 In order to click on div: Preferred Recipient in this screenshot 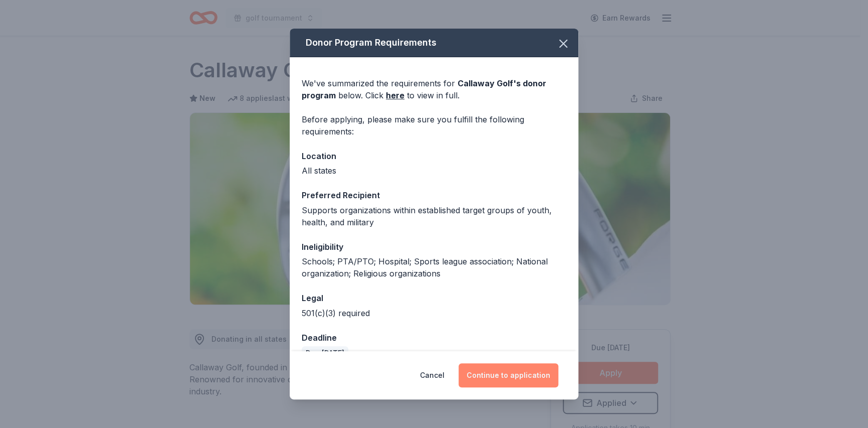, I will do `click(434, 195)`.